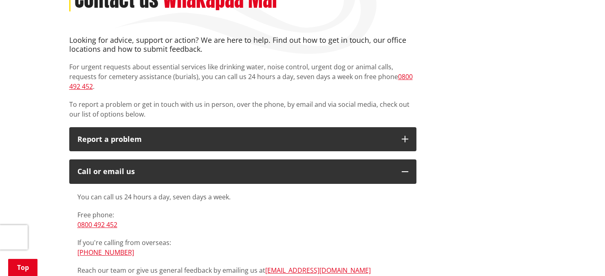 Image resolution: width=605 pixels, height=276 pixels. I want to click on p: You can call us 24 hours a day, seven days a week., so click(243, 197).